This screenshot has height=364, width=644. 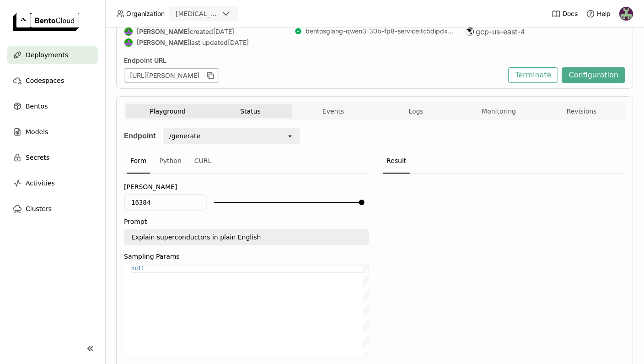 I want to click on div: Help, so click(x=598, y=14).